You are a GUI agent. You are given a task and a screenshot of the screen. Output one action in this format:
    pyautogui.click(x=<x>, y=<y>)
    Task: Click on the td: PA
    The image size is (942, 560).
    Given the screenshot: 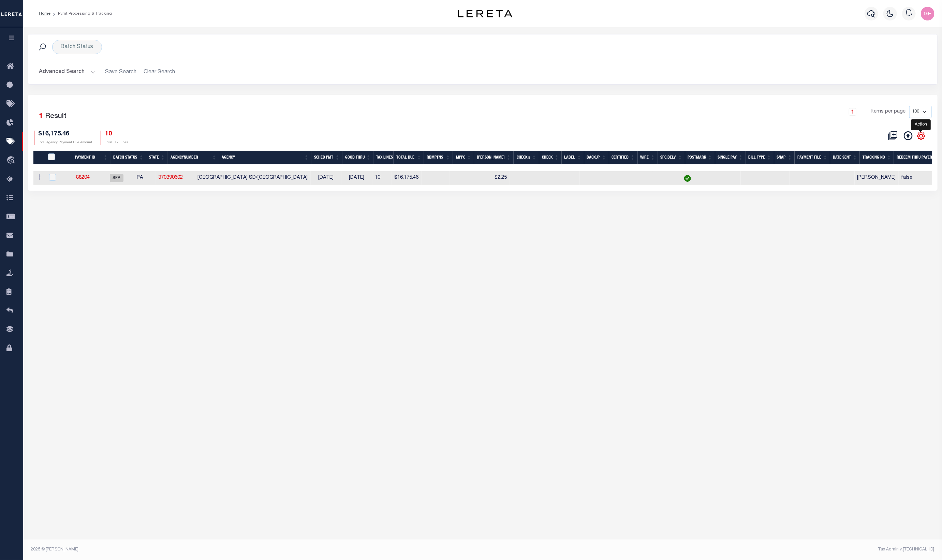 What is the action you would take?
    pyautogui.click(x=145, y=178)
    